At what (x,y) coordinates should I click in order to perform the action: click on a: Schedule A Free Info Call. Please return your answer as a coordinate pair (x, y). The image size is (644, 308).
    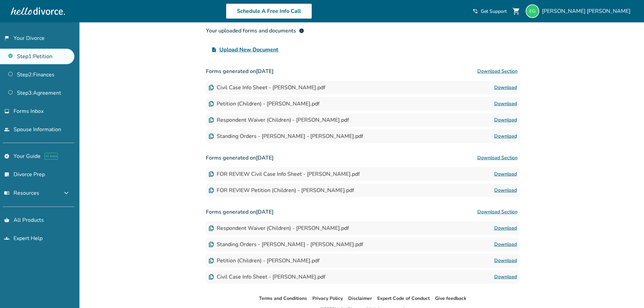
    Looking at the image, I should click on (269, 11).